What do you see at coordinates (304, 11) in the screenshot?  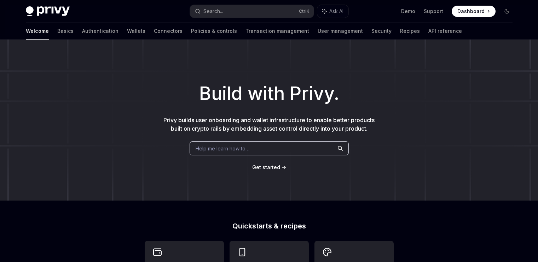 I see `span: Ctrl K` at bounding box center [304, 11].